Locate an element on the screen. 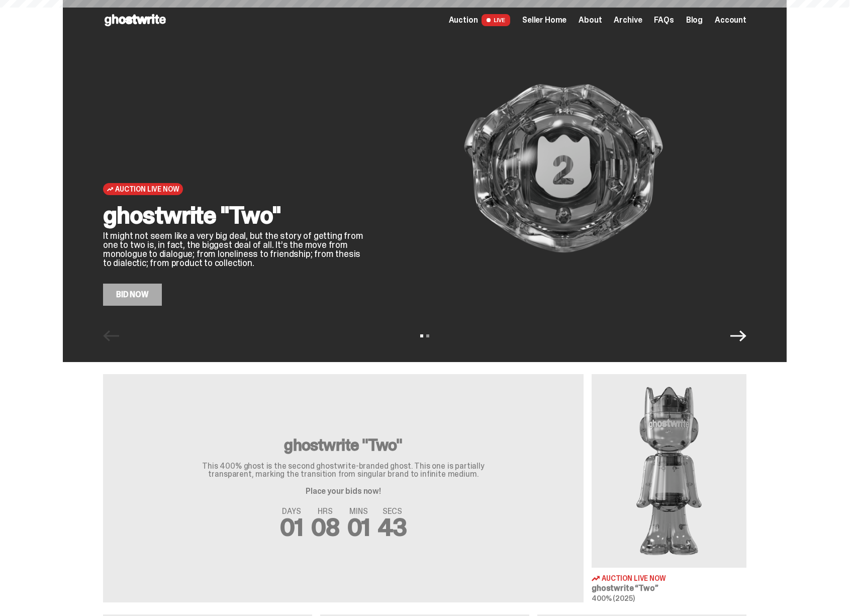 This screenshot has width=857, height=616. span: Seller Home is located at coordinates (544, 20).